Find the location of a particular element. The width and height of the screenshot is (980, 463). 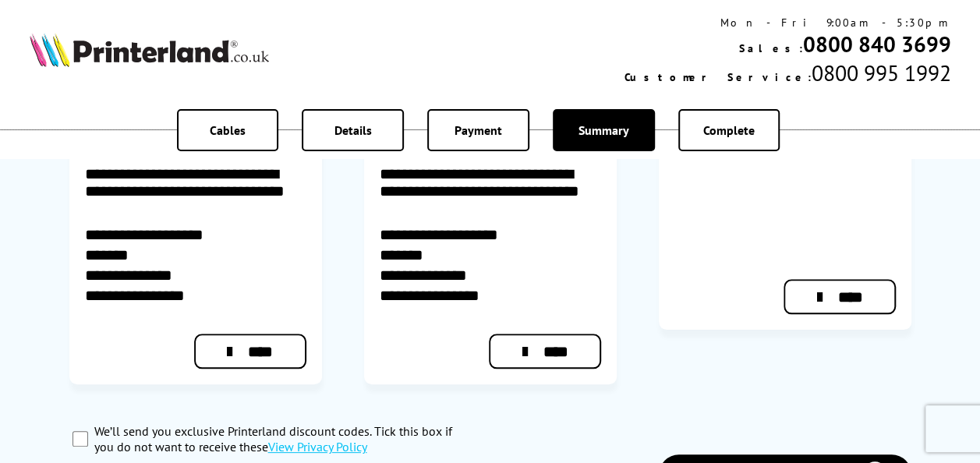

span: Customer Service: is located at coordinates (717, 78).